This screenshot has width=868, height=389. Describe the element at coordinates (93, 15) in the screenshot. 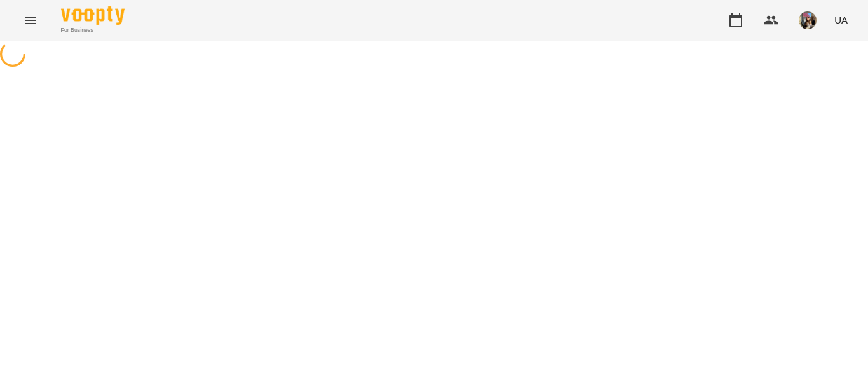

I see `img: Voopty Logo` at that location.